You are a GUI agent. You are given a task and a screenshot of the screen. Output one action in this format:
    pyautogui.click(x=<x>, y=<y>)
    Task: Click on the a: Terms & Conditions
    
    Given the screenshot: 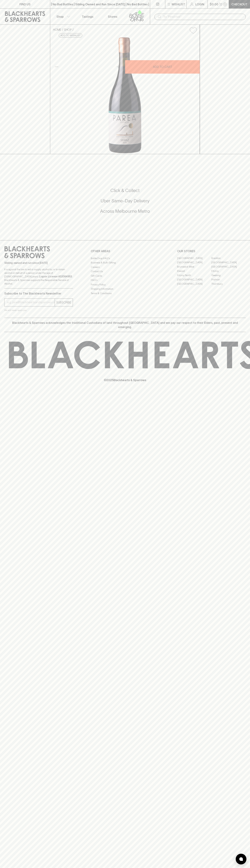 What is the action you would take?
    pyautogui.click(x=125, y=293)
    